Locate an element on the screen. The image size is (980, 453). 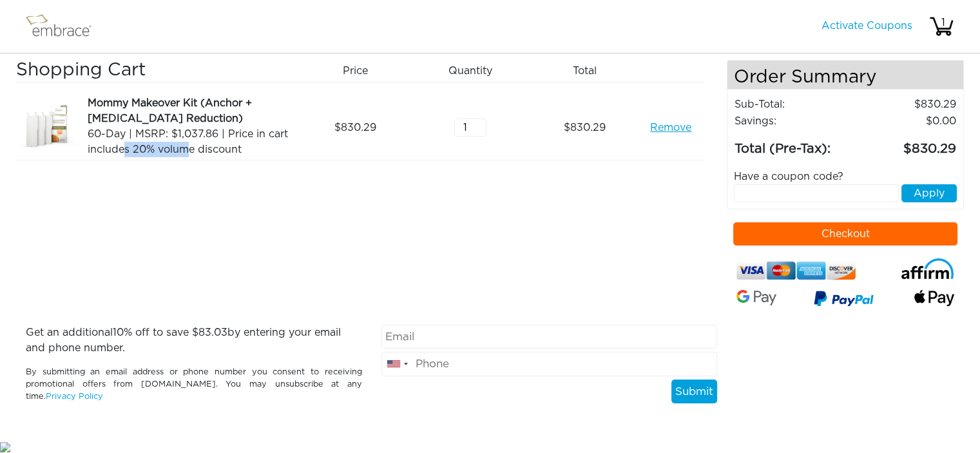
img: credit-cards.png is located at coordinates (796, 271).